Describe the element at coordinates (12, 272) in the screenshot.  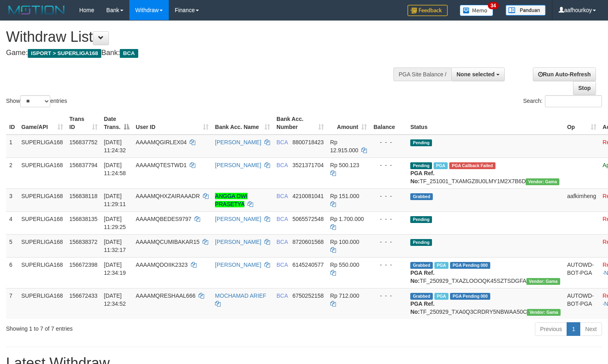
I see `td: 6` at that location.